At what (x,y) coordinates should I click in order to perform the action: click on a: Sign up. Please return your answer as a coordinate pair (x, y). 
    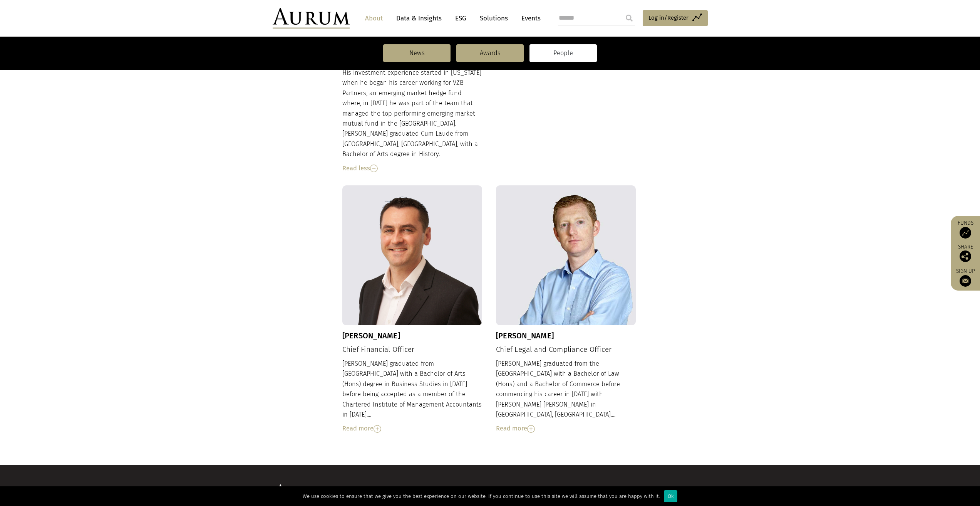
    Looking at the image, I should click on (966, 277).